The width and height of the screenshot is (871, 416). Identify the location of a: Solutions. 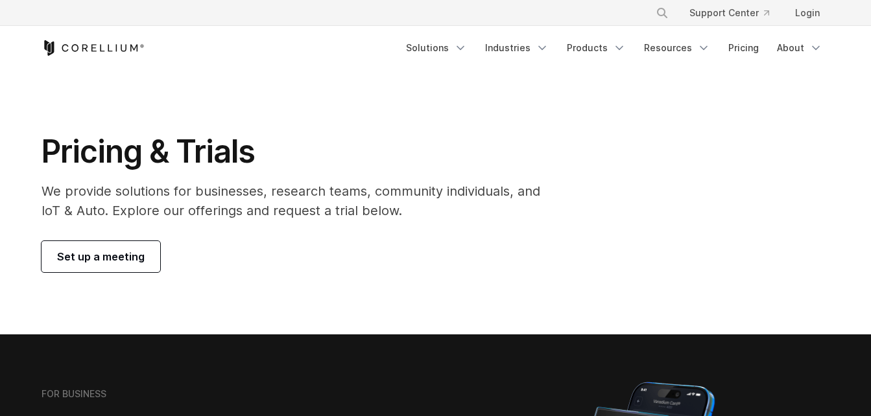
(436, 48).